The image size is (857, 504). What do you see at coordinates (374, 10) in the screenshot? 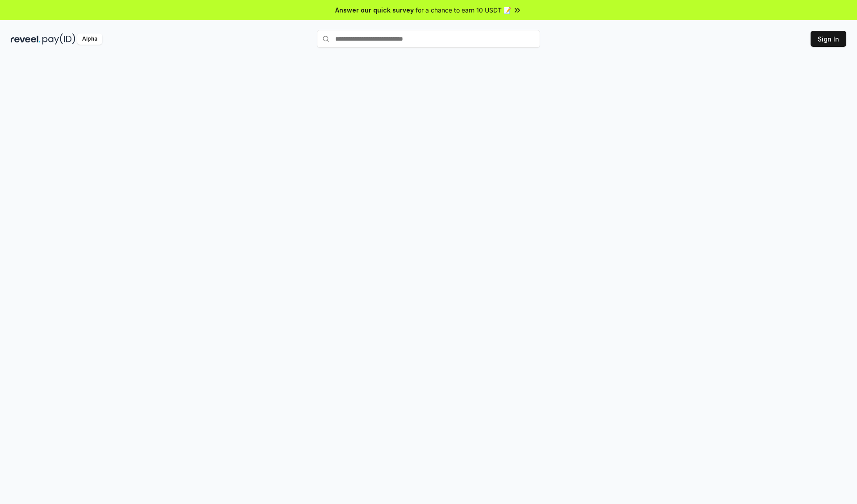
I see `span: Answer our quick survey` at bounding box center [374, 10].